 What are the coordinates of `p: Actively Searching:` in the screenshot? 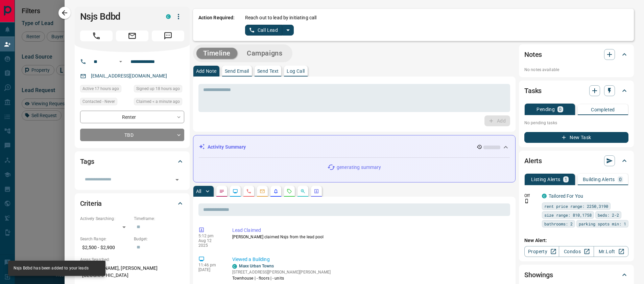 It's located at (105, 219).